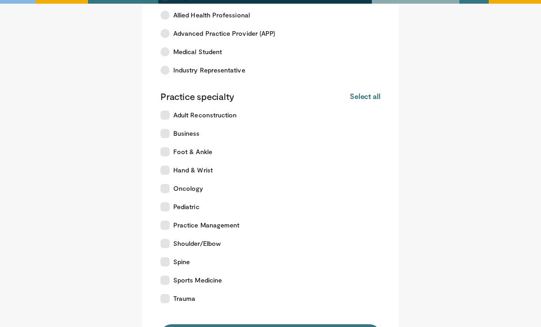  What do you see at coordinates (365, 97) in the screenshot?
I see `button: Select all` at bounding box center [365, 97].